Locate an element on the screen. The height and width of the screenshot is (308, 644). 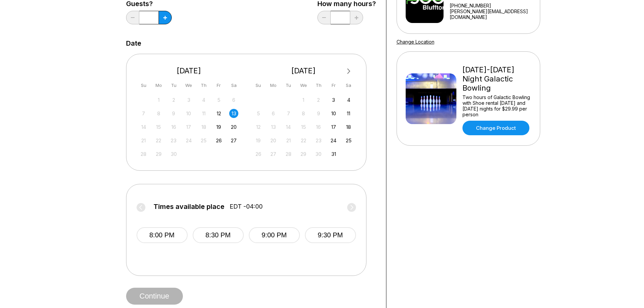
div: Not available Tuesday, October 28th, 2025 is located at coordinates (288, 154).